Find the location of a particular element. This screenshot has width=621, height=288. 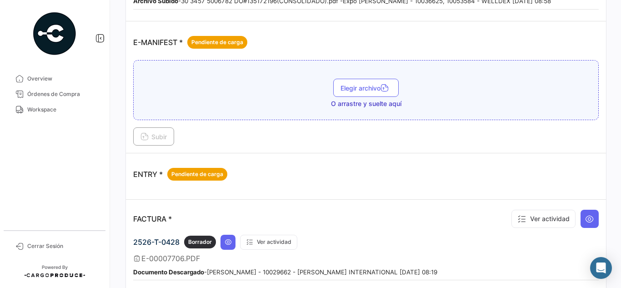

p: E-MANIFEST * is located at coordinates (190, 42).